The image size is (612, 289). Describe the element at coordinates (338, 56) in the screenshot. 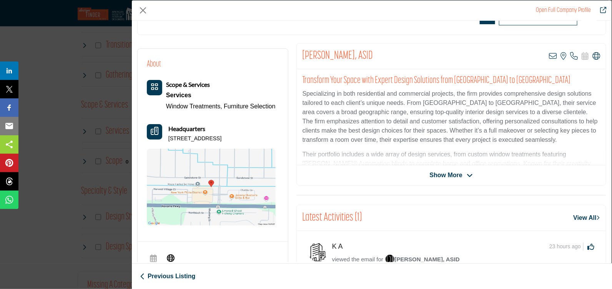

I see `h2: Molly Jackson-Riley, ASID` at that location.